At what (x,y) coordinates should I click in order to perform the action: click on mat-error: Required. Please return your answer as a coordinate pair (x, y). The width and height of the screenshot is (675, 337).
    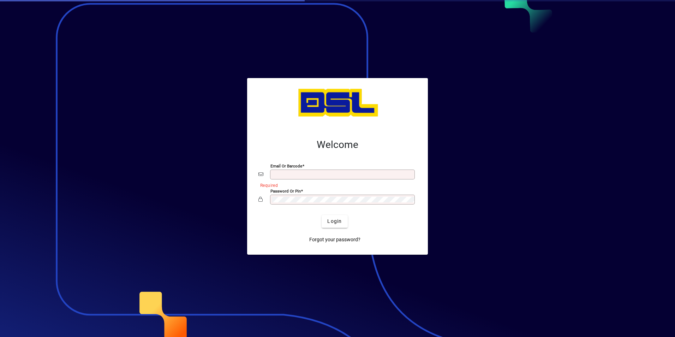
    Looking at the image, I should click on (335, 185).